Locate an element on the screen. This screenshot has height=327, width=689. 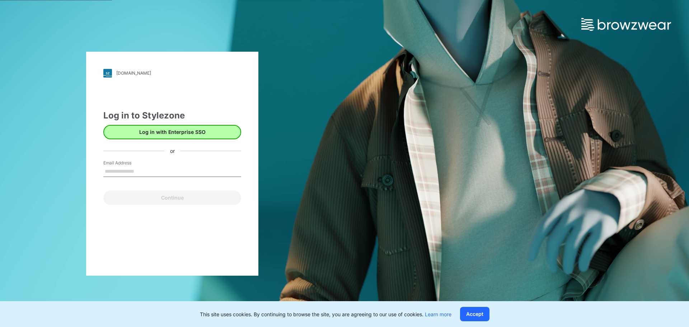
img: stylezone-logo.562084cfcfab977791bfbf7441f1a819.svg is located at coordinates (108, 73).